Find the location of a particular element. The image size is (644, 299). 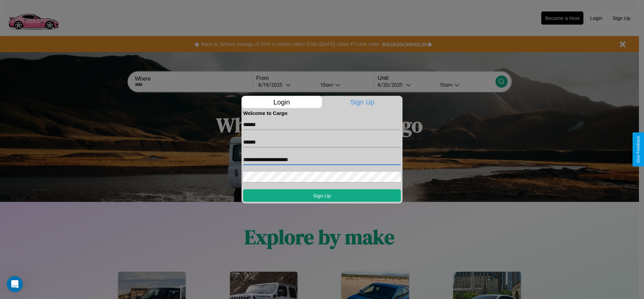

button: Sign Up is located at coordinates (322, 195).